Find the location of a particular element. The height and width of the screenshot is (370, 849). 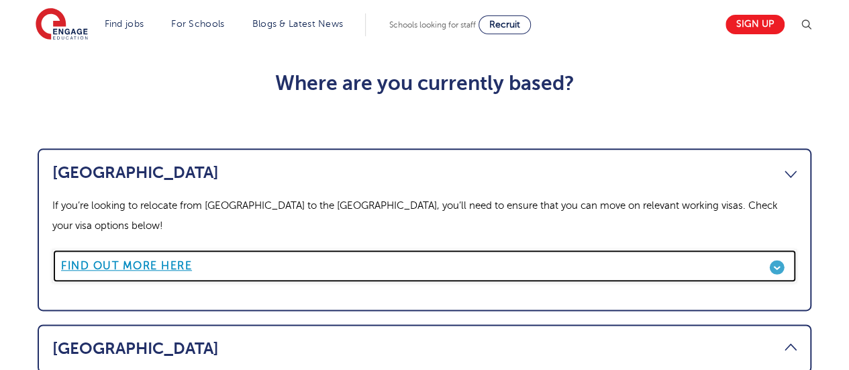

a: Find jobs is located at coordinates (124, 23).